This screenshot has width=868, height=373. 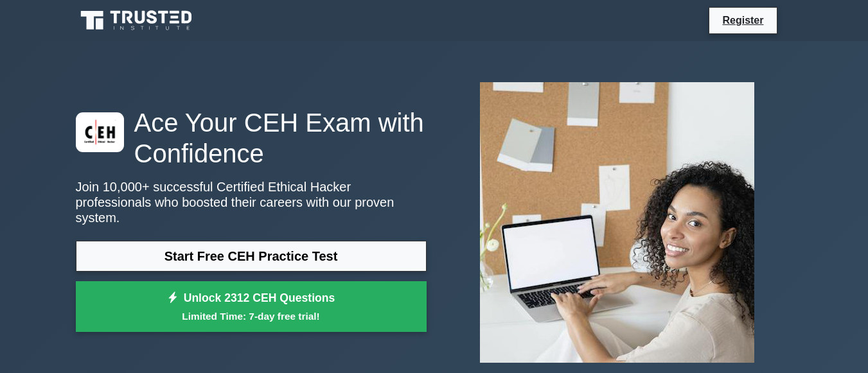 What do you see at coordinates (251, 203) in the screenshot?
I see `p: Join 10,000+ successful Certified Ethical Hacker professionals who boosted their careers with our...` at bounding box center [251, 203].